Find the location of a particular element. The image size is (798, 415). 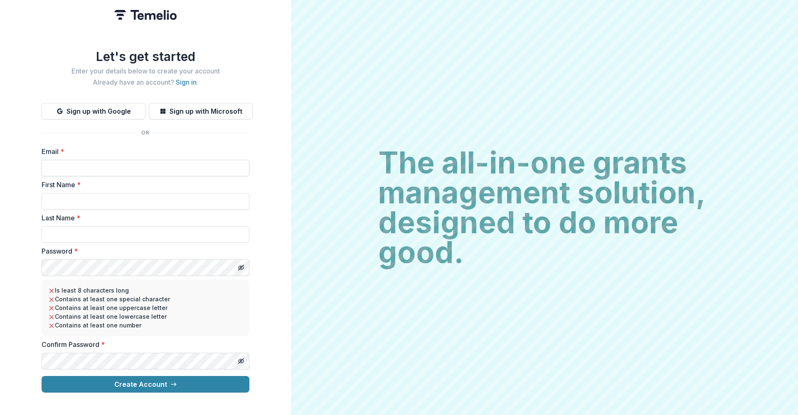

button: Sign up with Microsoft is located at coordinates (201, 111).